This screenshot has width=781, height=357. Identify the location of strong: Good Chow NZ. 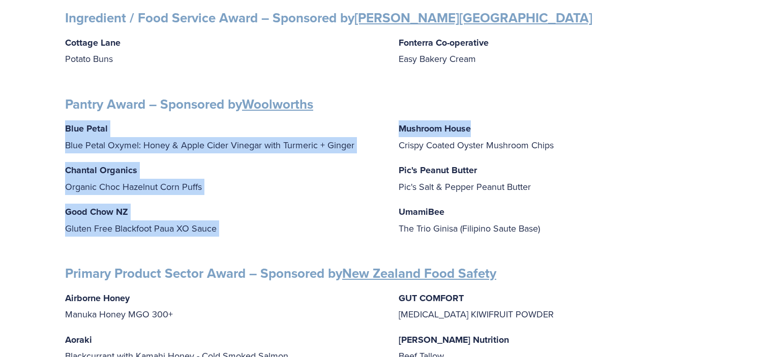
(97, 212).